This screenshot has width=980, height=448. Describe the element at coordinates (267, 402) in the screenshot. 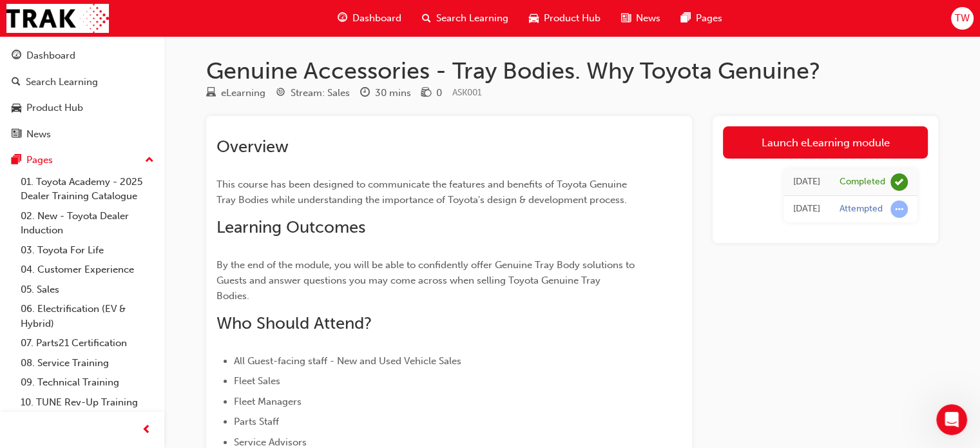

I see `span: Fleet Managers` at that location.